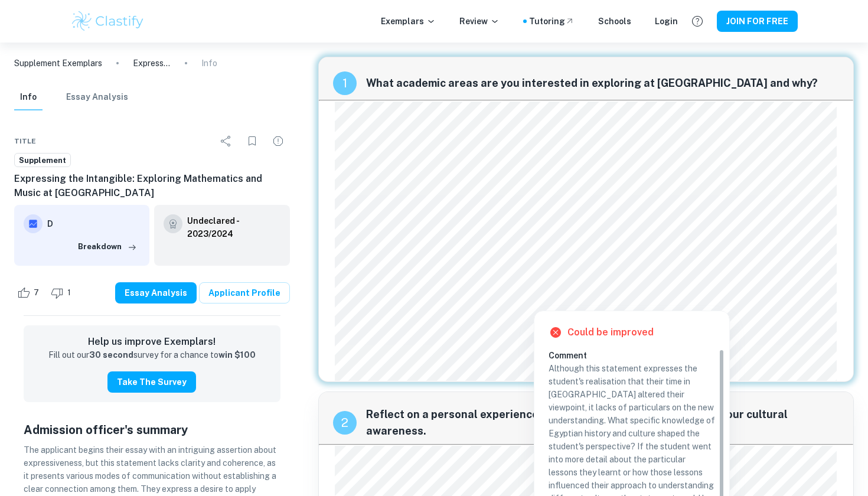 Image resolution: width=868 pixels, height=496 pixels. I want to click on h6: Undeclared - 2023/2024, so click(233, 227).